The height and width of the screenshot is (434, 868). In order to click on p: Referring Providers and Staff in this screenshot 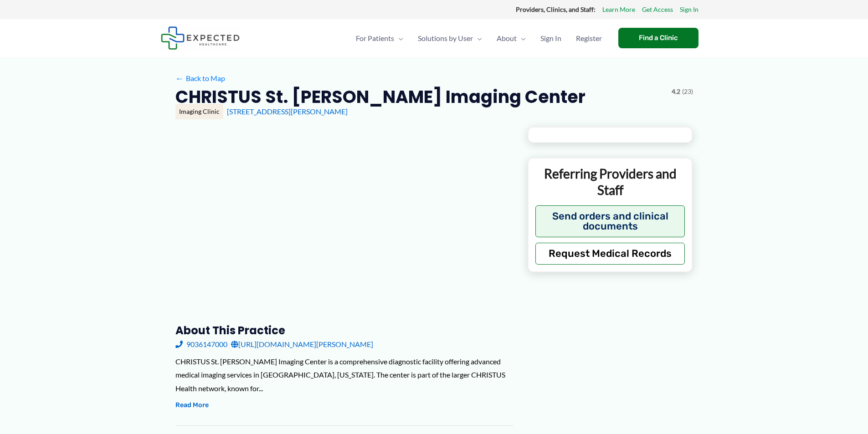, I will do `click(610, 182)`.